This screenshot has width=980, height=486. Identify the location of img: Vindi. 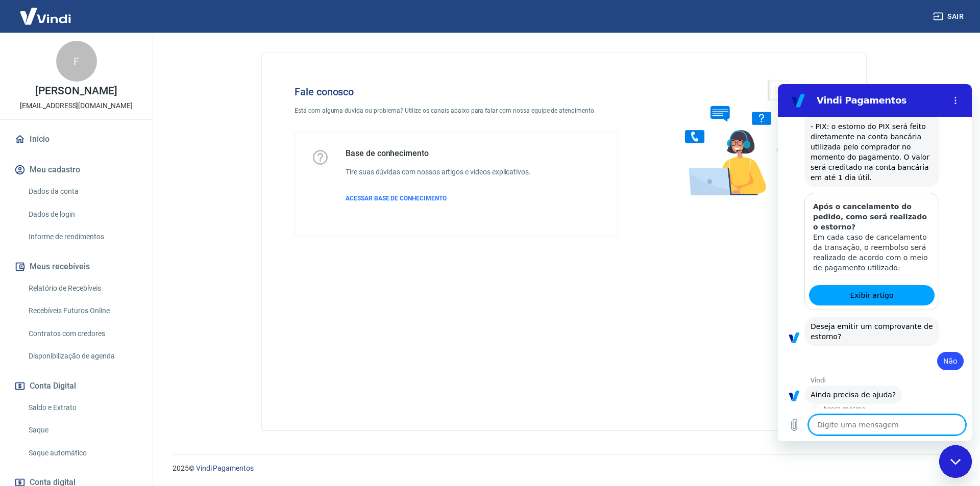
(46, 16).